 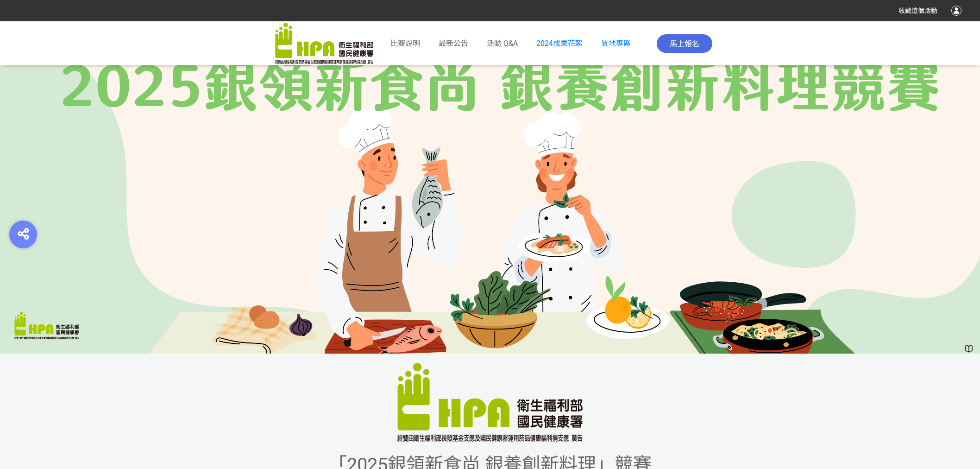 I want to click on span: 質地專區, so click(x=616, y=43).